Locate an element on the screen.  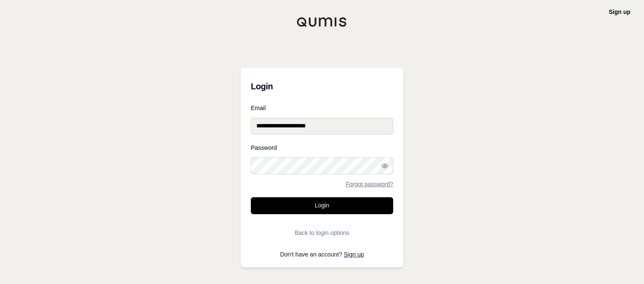
p: Don't have an account? is located at coordinates (322, 255).